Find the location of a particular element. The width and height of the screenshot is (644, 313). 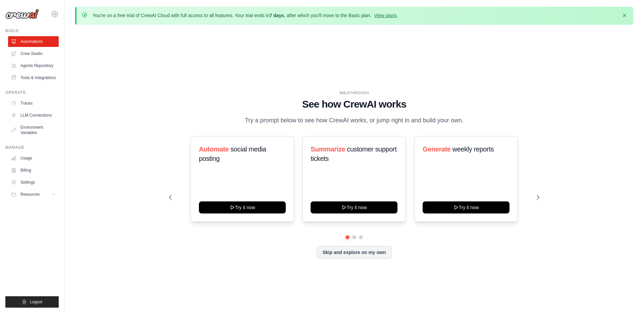

span: Automate is located at coordinates (214, 149).